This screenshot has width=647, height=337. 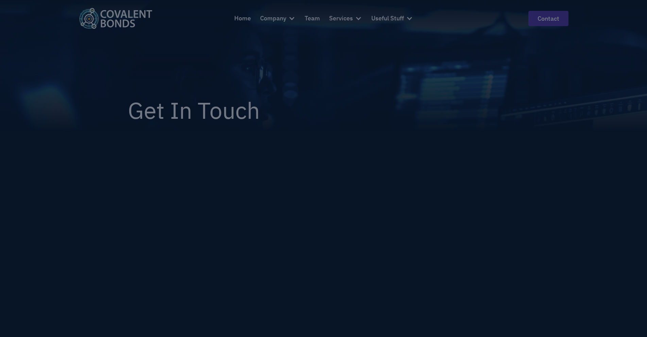 I want to click on div: Home, so click(x=242, y=18).